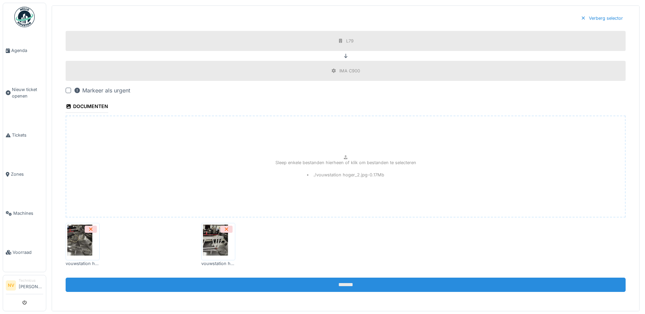  Describe the element at coordinates (218, 264) in the screenshot. I see `div: vouwstation hoger_2.jpg` at that location.